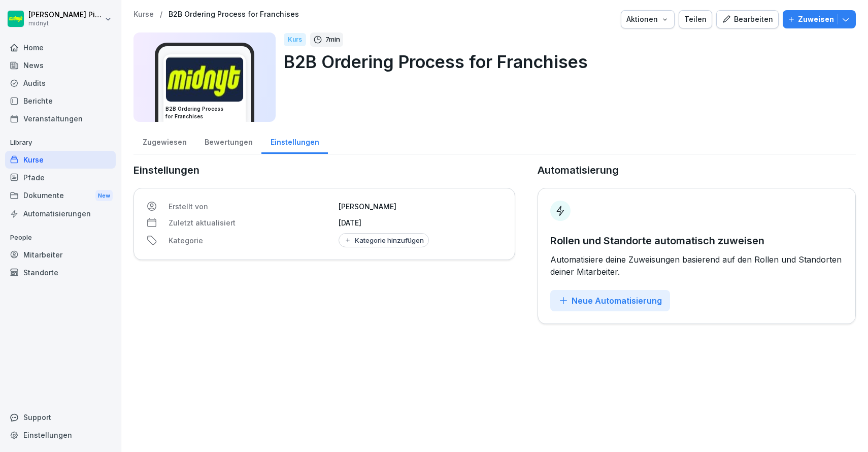 The width and height of the screenshot is (868, 452). I want to click on p: Rollen und Standorte automatisch zuweisen, so click(696, 240).